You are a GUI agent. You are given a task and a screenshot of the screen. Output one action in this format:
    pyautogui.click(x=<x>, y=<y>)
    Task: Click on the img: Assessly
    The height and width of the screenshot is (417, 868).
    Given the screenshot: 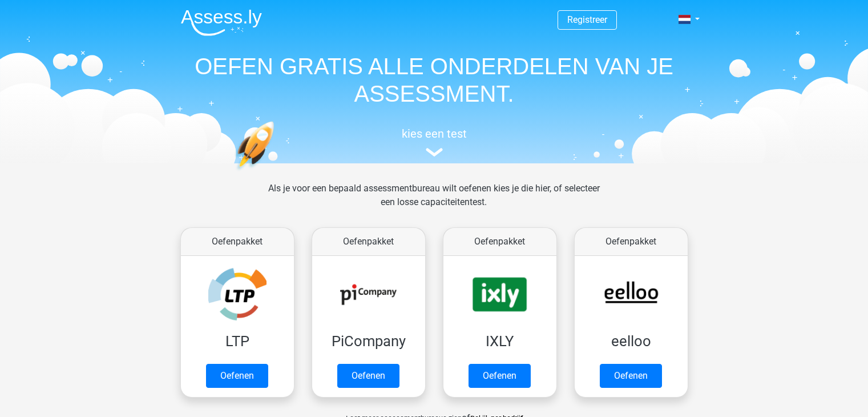 What is the action you would take?
    pyautogui.click(x=221, y=22)
    